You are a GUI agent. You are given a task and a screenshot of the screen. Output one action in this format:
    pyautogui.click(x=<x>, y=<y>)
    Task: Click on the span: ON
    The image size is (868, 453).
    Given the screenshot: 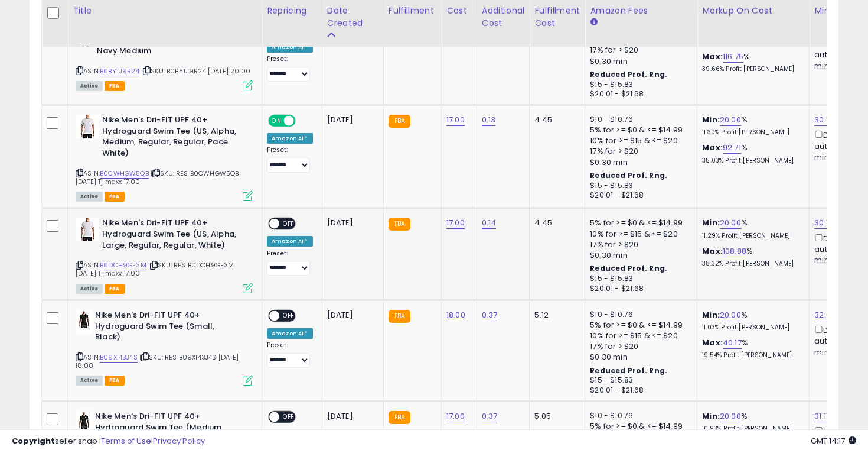 What is the action you would take?
    pyautogui.click(x=277, y=121)
    